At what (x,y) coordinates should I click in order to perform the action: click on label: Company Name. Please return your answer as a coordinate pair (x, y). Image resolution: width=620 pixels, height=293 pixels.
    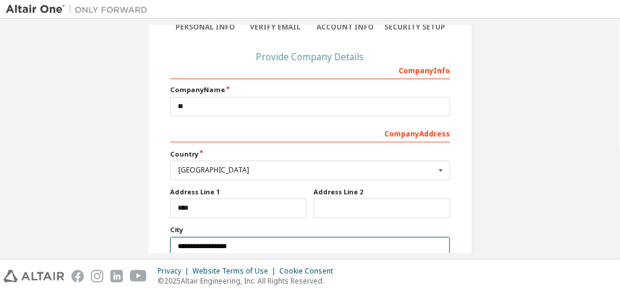
    Looking at the image, I should click on (310, 90).